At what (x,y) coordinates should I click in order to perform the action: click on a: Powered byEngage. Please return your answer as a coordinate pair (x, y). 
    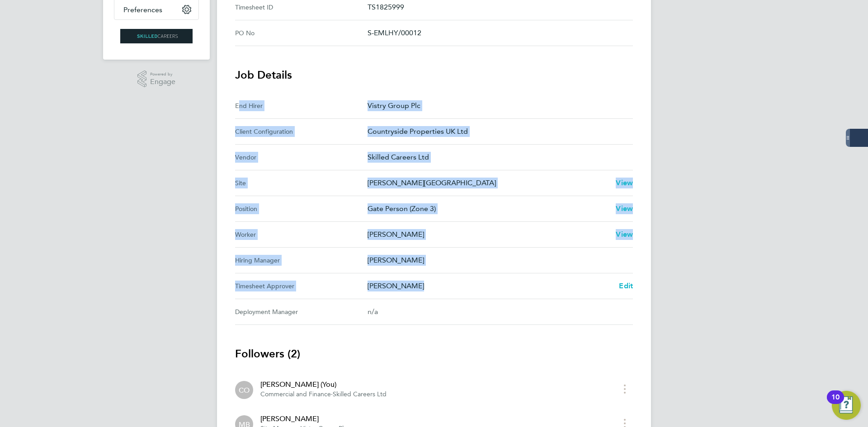
    Looking at the image, I should click on (157, 79).